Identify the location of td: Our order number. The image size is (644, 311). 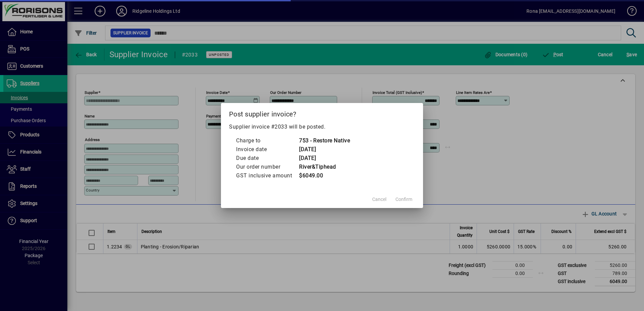
(267, 167).